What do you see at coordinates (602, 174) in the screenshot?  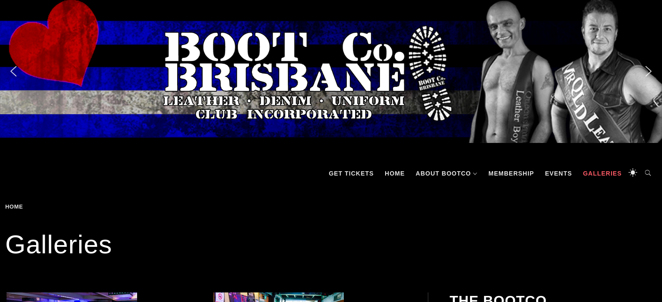 I see `a: Galleries` at bounding box center [602, 174].